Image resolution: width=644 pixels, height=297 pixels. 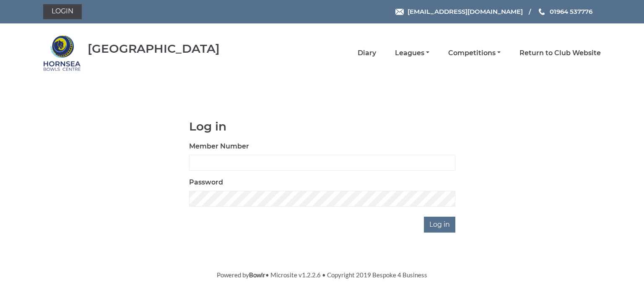 I want to click on img: Phone us, so click(x=542, y=12).